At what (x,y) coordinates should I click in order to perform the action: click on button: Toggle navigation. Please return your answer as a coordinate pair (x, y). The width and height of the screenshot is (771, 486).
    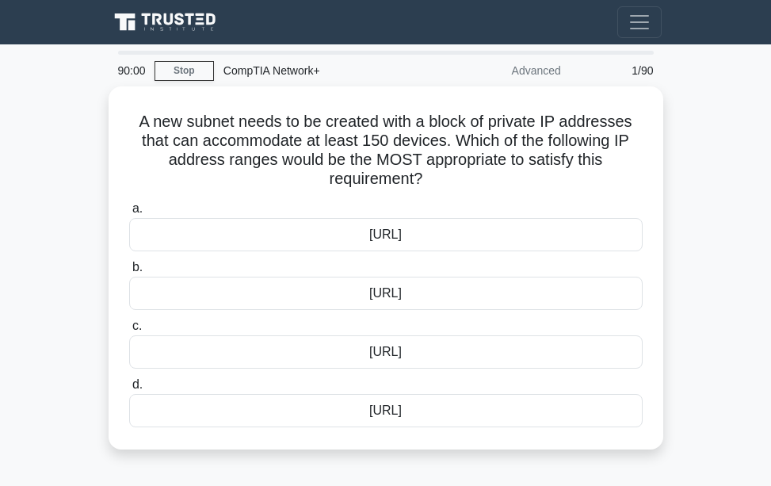
    Looking at the image, I should click on (640, 22).